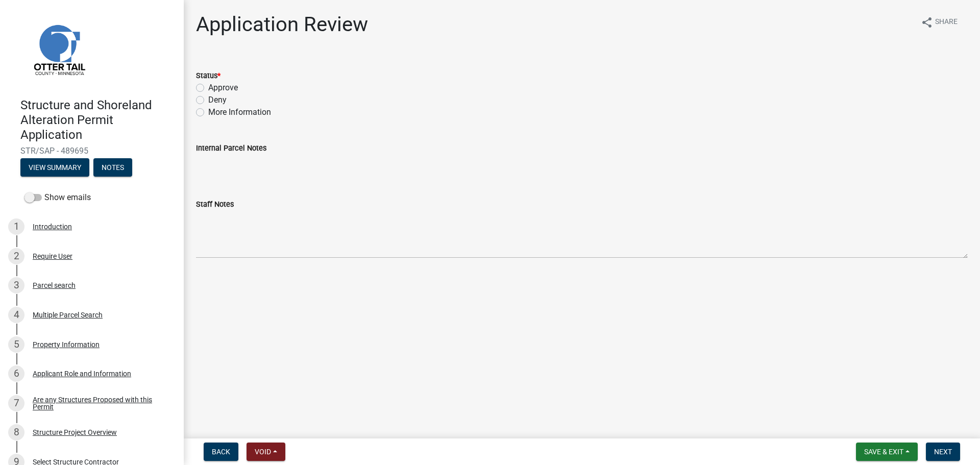  What do you see at coordinates (282, 24) in the screenshot?
I see `h1: Application Review` at bounding box center [282, 24].